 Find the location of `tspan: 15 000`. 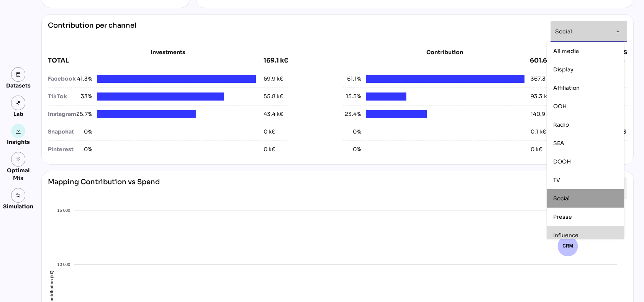

tspan: 15 000 is located at coordinates (64, 210).